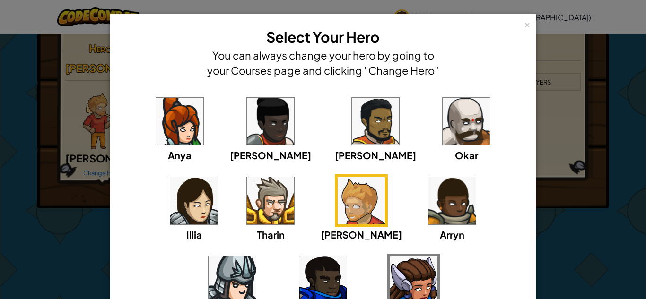  Describe the element at coordinates (271, 235) in the screenshot. I see `span: Tharin` at that location.